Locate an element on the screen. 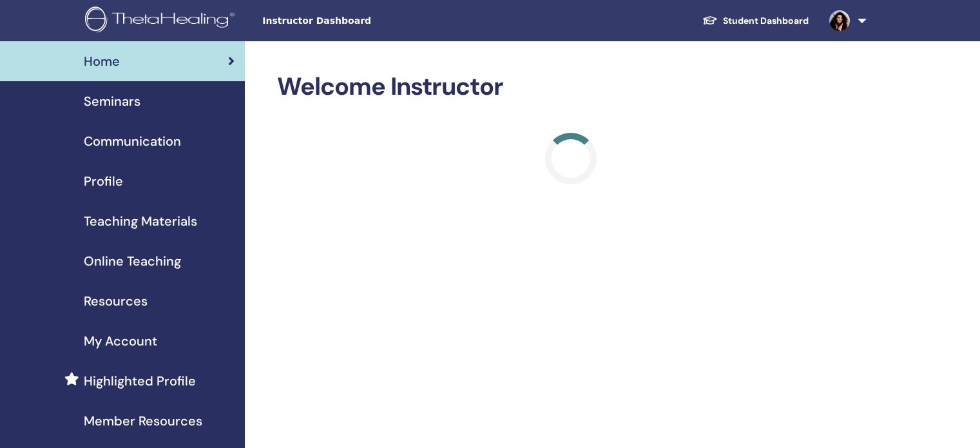 The width and height of the screenshot is (980, 448). img: logo.png is located at coordinates (161, 20).